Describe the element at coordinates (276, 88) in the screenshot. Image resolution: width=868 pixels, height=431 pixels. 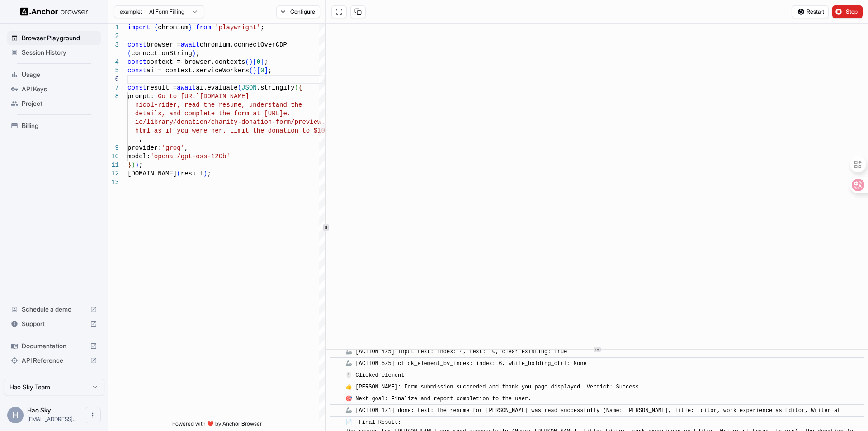
I see `span: .stringify` at that location.